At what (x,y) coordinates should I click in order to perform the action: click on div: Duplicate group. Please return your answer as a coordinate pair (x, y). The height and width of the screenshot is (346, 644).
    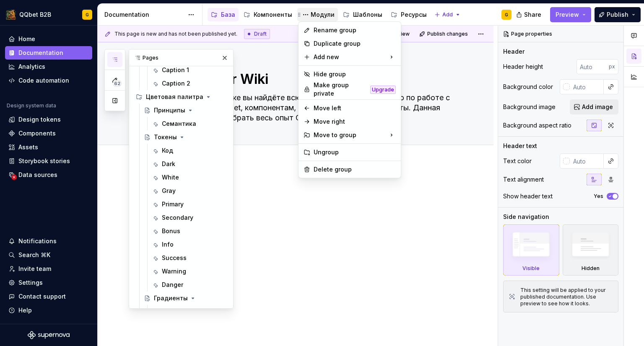
    Looking at the image, I should click on (355, 44).